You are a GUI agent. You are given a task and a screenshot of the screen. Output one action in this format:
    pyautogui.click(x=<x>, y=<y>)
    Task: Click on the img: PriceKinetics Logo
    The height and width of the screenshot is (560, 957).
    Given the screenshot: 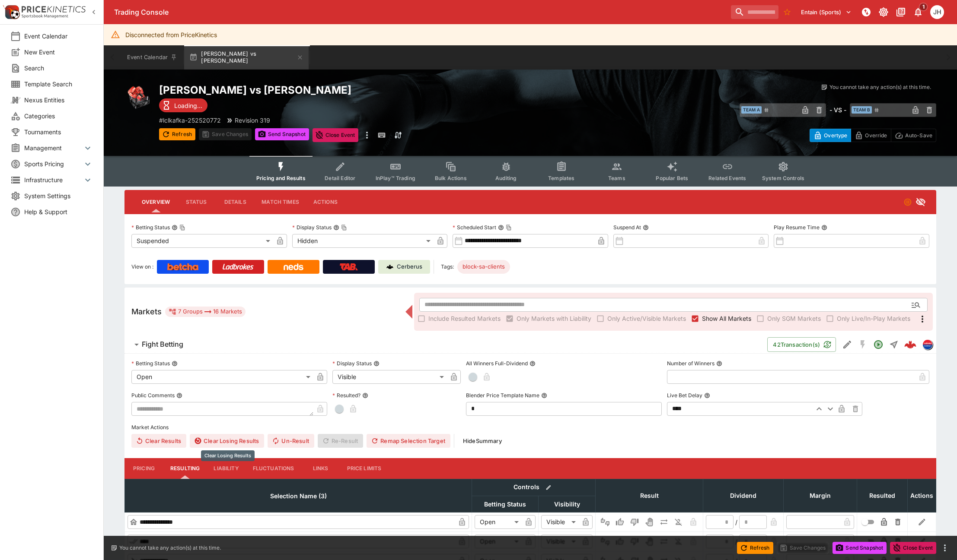 What is the action you would take?
    pyautogui.click(x=11, y=12)
    